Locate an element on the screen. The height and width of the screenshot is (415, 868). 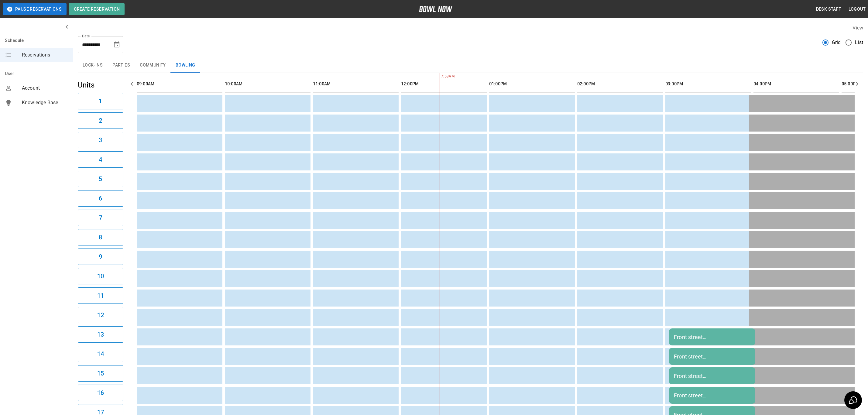
h6: 5 is located at coordinates (100, 179).